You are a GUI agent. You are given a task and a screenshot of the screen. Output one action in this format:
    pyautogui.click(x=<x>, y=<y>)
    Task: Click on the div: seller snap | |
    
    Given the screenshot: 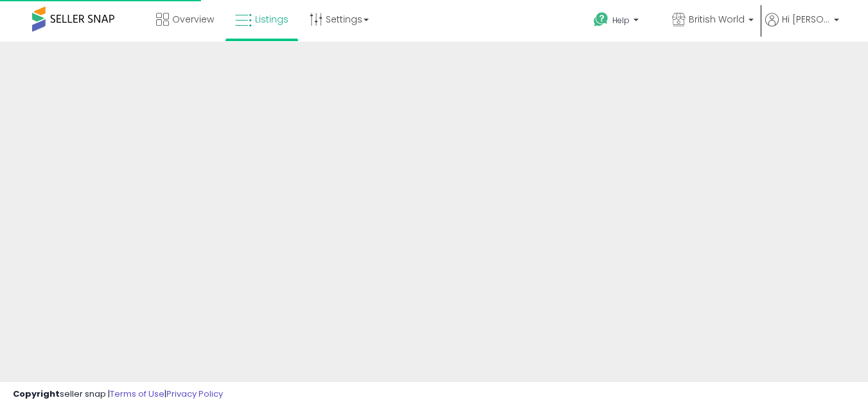 What is the action you would take?
    pyautogui.click(x=118, y=394)
    